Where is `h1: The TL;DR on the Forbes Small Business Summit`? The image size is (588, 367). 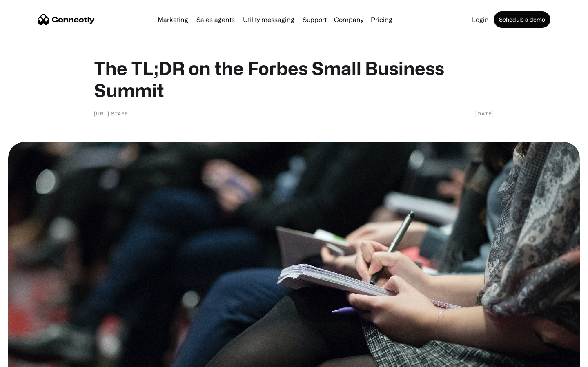
h1: The TL;DR on the Forbes Small Business Summit is located at coordinates (294, 79).